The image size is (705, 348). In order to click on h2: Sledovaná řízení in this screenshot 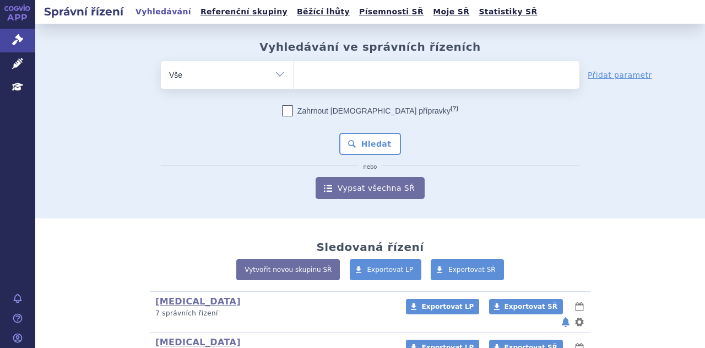, I will do `click(370, 247)`.